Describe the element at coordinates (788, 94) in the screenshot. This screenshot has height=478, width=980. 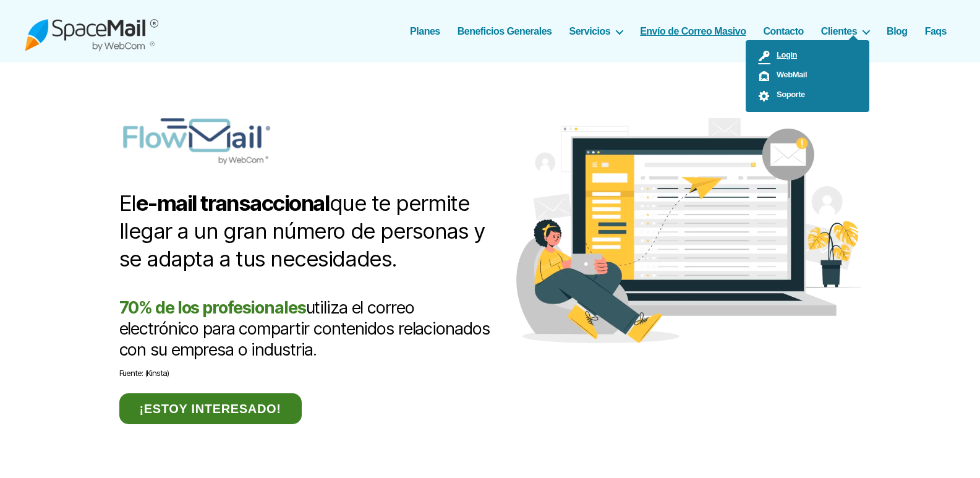
I see `span: Soporte` at that location.